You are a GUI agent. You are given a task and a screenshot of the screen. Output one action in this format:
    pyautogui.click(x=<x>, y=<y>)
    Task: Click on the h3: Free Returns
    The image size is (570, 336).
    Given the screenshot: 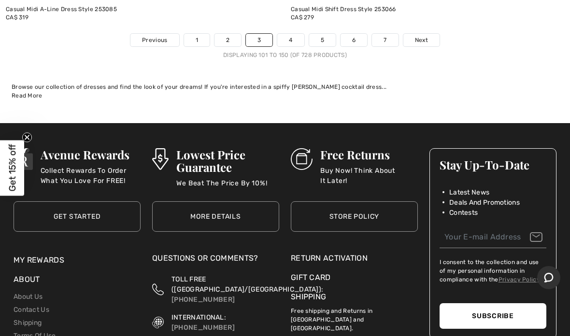 What is the action you would take?
    pyautogui.click(x=369, y=155)
    